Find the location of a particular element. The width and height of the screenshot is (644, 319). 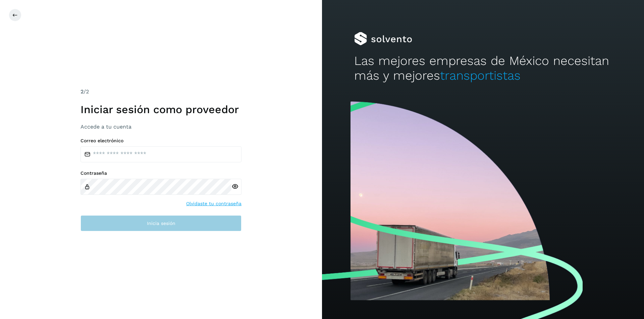

span: 2 is located at coordinates (82, 92).